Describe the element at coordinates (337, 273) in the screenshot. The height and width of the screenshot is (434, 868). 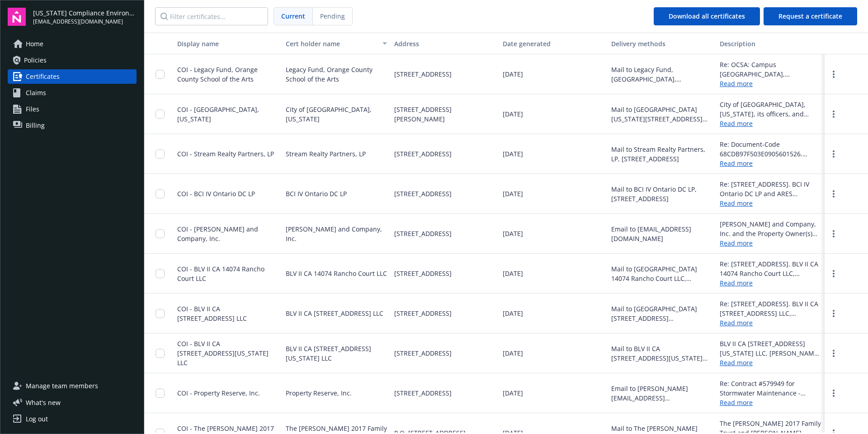
I see `span: BLV II CA 14074 Rancho Court LLC` at that location.